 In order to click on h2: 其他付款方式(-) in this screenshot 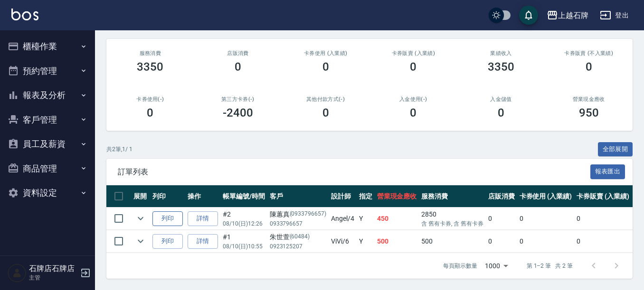, I will do `click(326, 99)`.